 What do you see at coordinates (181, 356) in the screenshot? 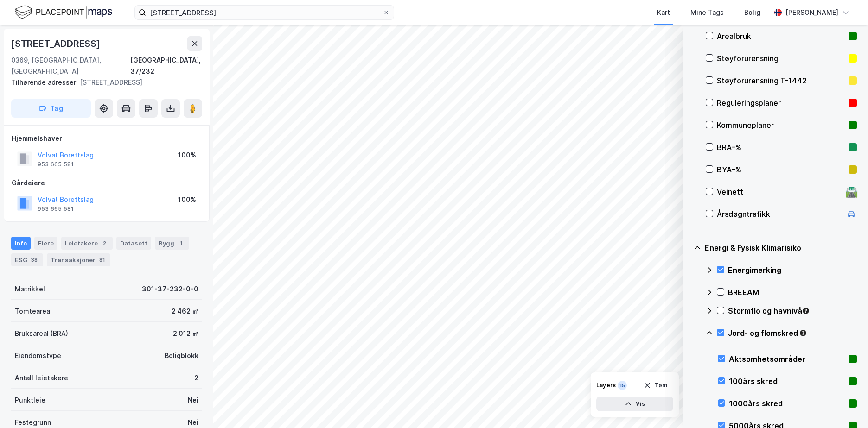
I see `div: Boligblokk` at bounding box center [181, 356].